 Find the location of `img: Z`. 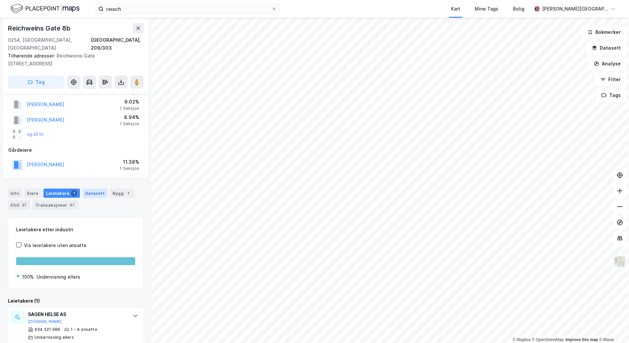

img: Z is located at coordinates (620, 262).